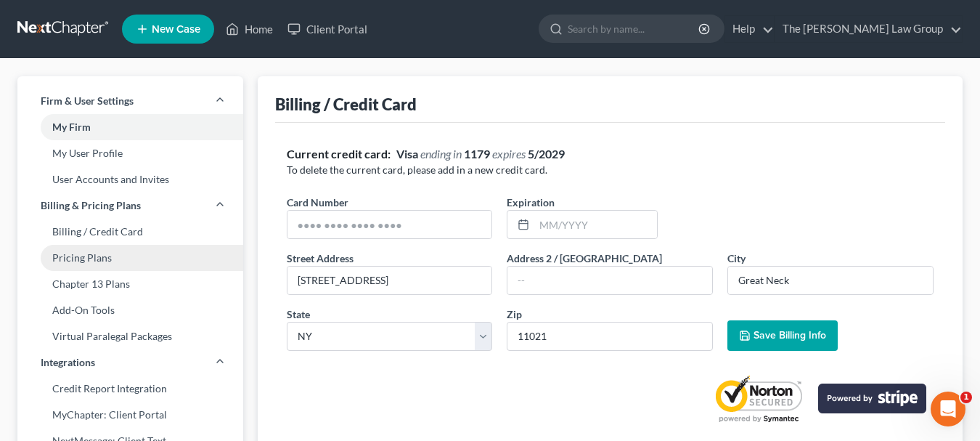 Image resolution: width=980 pixels, height=441 pixels. I want to click on input: Search by name..., so click(634, 29).